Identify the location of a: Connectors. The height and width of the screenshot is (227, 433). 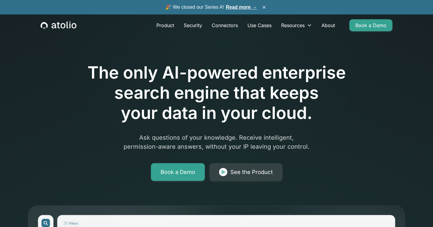
(225, 25).